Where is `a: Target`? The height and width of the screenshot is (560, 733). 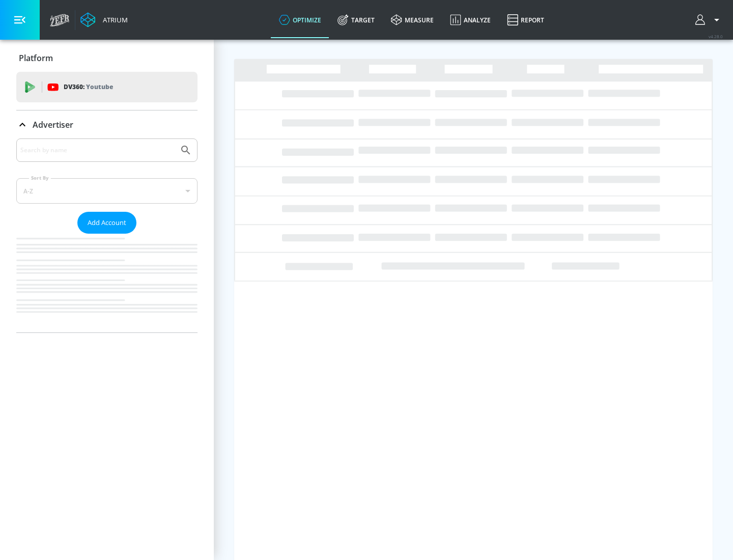
a: Target is located at coordinates (356, 19).